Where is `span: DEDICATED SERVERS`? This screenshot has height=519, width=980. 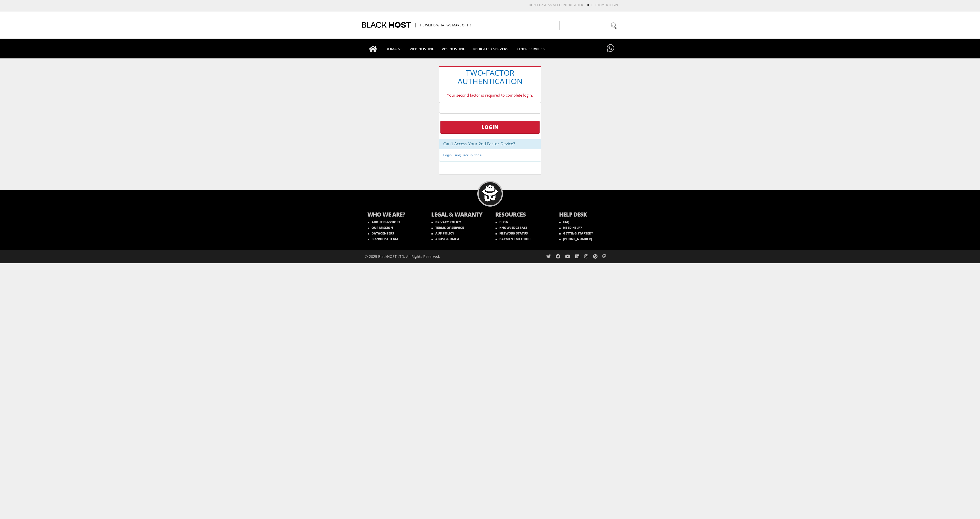
span: DEDICATED SERVERS is located at coordinates (491, 49).